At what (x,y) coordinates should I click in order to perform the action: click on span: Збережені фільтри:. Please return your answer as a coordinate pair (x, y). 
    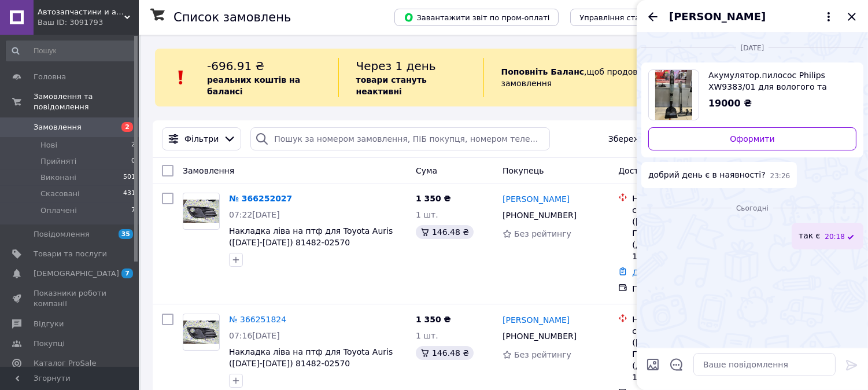
    Looking at the image, I should click on (651, 138).